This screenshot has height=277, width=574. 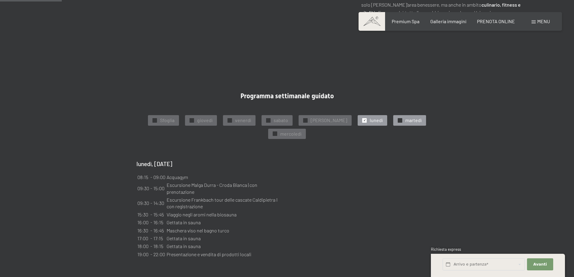 What do you see at coordinates (224, 215) in the screenshot?
I see `td: Viaggio negli aromi nella biosauna` at bounding box center [224, 215].